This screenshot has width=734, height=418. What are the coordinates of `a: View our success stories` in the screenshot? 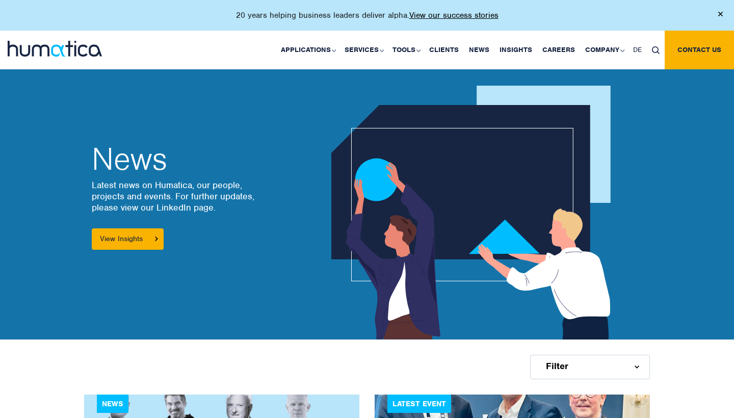 It's located at (454, 15).